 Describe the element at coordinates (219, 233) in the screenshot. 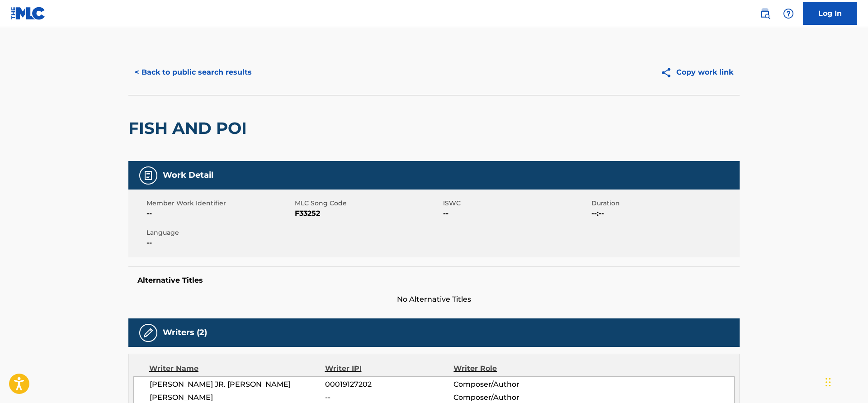

I see `span: Language` at that location.